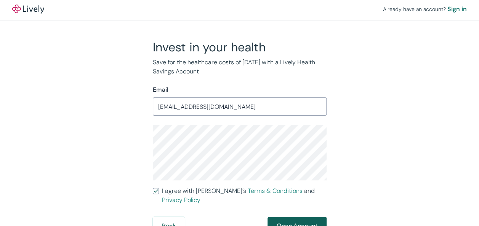 This screenshot has height=226, width=479. What do you see at coordinates (240, 47) in the screenshot?
I see `h2: Invest in your health` at bounding box center [240, 47].